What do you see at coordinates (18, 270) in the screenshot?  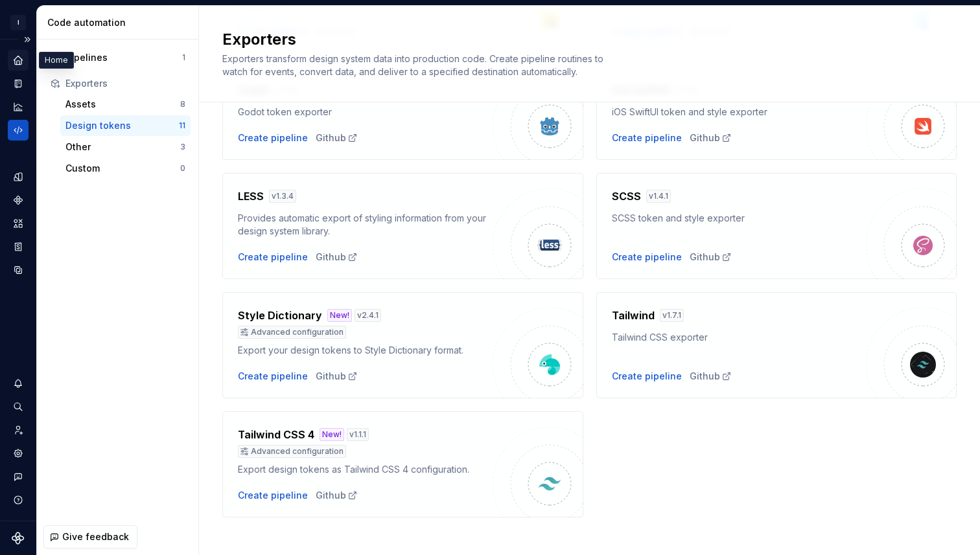 I see `a: Data sources` at bounding box center [18, 270].